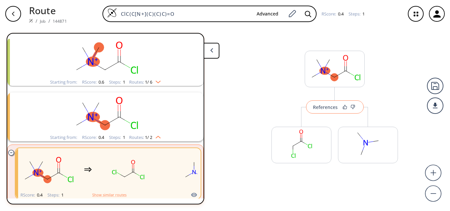 This screenshot has width=450, height=211. Describe the element at coordinates (60, 21) in the screenshot. I see `a: 144871` at that location.